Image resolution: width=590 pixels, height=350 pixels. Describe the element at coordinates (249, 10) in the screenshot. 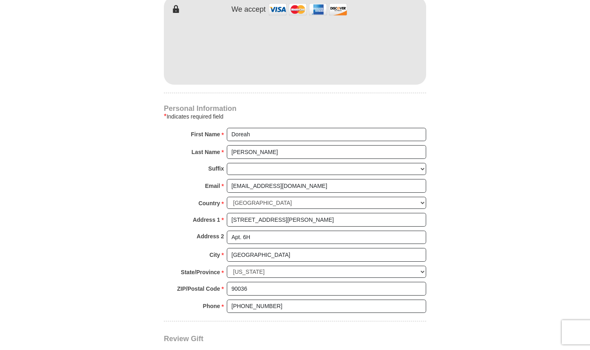

I see `h4: We accept` at that location.